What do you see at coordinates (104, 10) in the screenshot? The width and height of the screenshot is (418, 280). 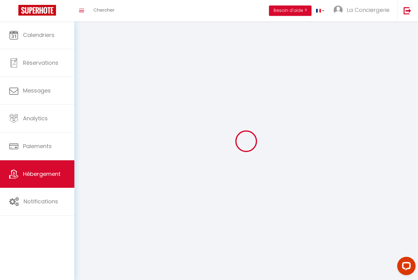 I see `span: Chercher` at bounding box center [104, 10].